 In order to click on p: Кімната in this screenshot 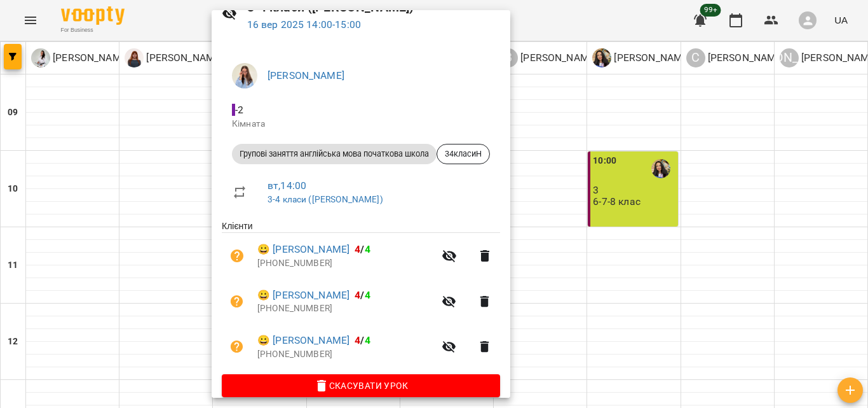, I will do `click(361, 124)`.